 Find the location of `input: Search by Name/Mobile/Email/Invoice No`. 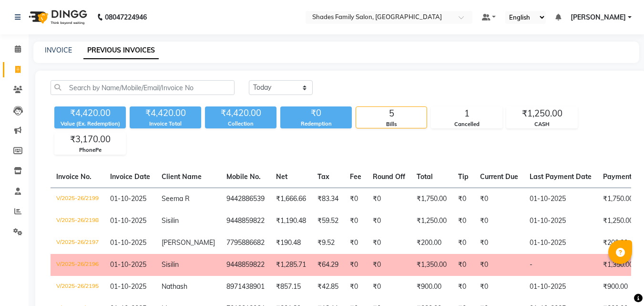

input: Search by Name/Mobile/Email/Invoice No is located at coordinates (142, 88).